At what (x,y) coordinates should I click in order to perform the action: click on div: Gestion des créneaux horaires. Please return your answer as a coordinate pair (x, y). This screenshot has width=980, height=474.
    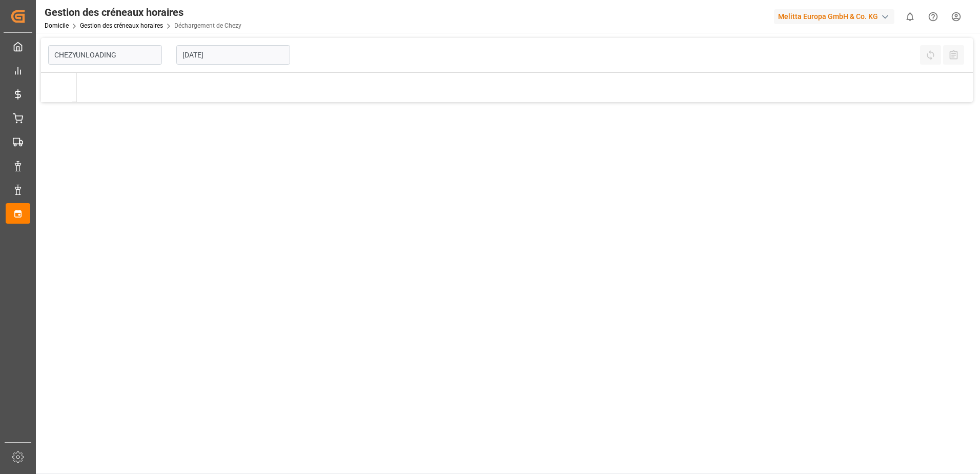
    Looking at the image, I should click on (143, 12).